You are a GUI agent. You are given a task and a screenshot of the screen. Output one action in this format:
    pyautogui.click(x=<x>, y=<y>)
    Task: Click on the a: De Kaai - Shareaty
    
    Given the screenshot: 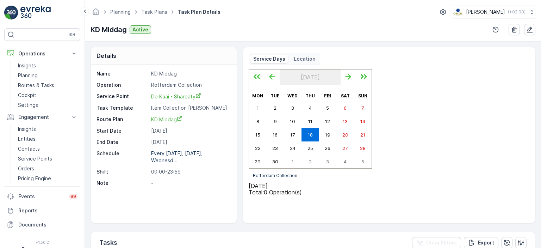 What is the action you would take?
    pyautogui.click(x=190, y=96)
    